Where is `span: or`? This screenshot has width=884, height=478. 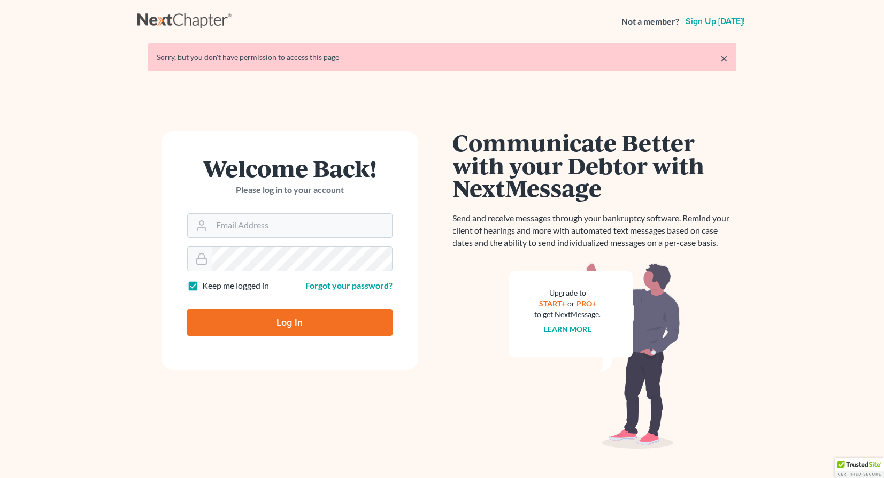
span: or is located at coordinates (571, 303).